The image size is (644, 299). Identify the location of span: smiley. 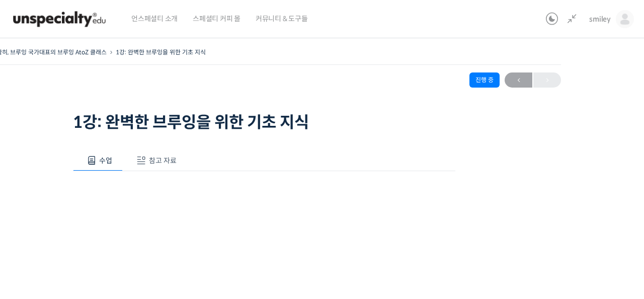
(600, 19).